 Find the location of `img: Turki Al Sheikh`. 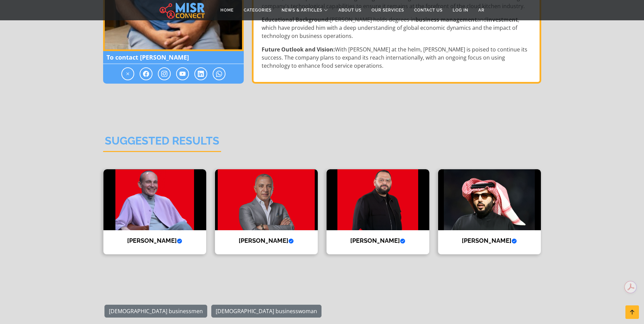

img: Turki Al Sheikh is located at coordinates (489, 200).